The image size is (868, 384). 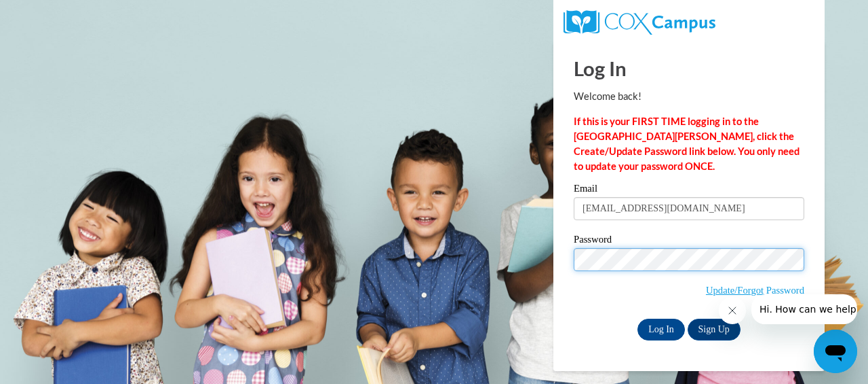 I want to click on p: Welcome back!, so click(x=689, y=96).